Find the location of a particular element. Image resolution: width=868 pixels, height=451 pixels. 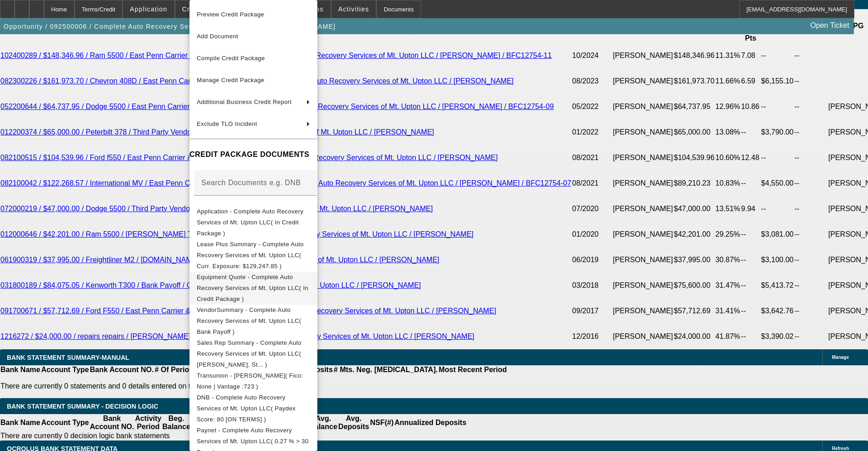

button: Application - Complete Auto Recovery Services of Mt. Upton LLC( In Credit Package ) is located at coordinates (254, 223).